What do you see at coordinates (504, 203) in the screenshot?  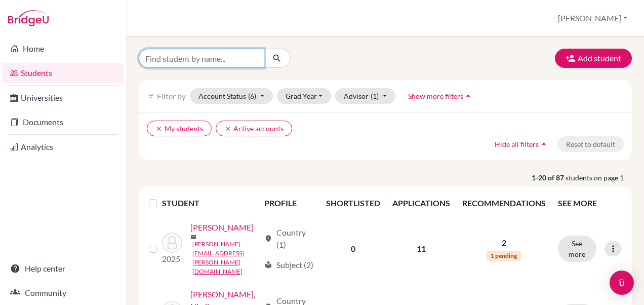 I see `th: RECOMMENDATIONS` at bounding box center [504, 203].